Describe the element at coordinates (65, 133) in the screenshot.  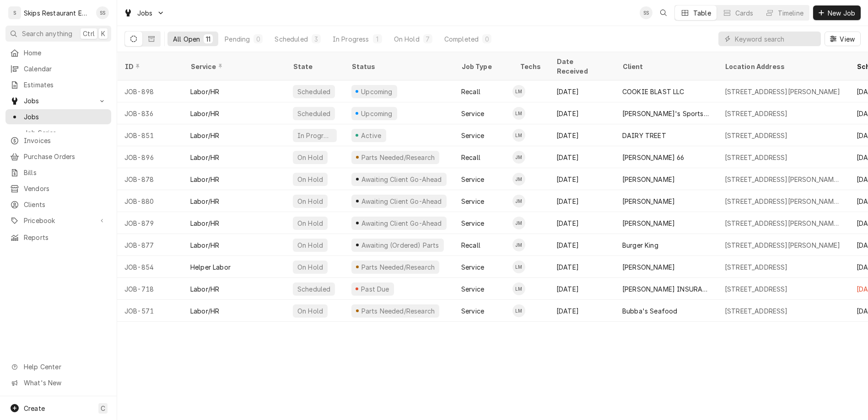
I see `span: Job Series` at that location.